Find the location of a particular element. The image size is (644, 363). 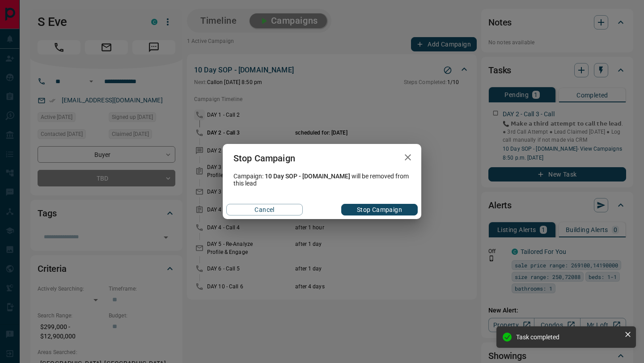

div: Campaign: will be removed from this lead is located at coordinates (322, 180).